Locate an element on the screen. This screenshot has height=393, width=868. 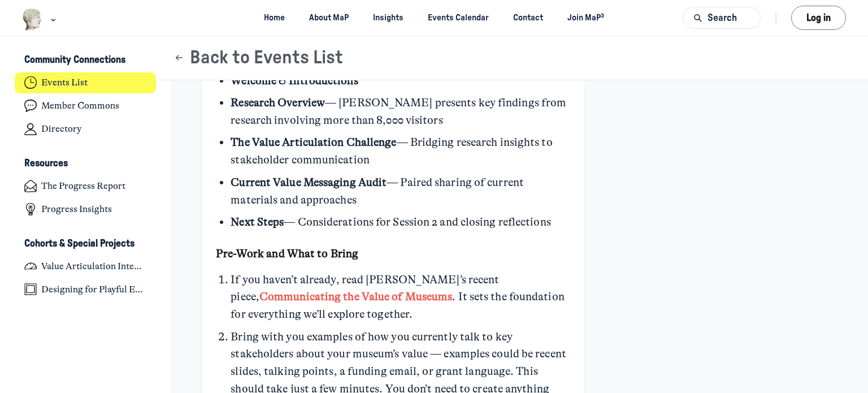
strong: Research Overview is located at coordinates (278, 102).